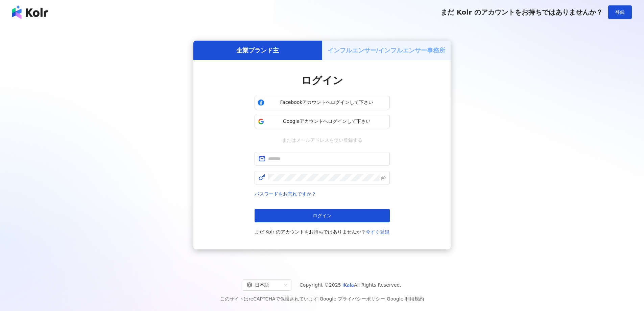 The width and height of the screenshot is (644, 311). I want to click on button: Facebookアカウントへログインして下さい, so click(322, 103).